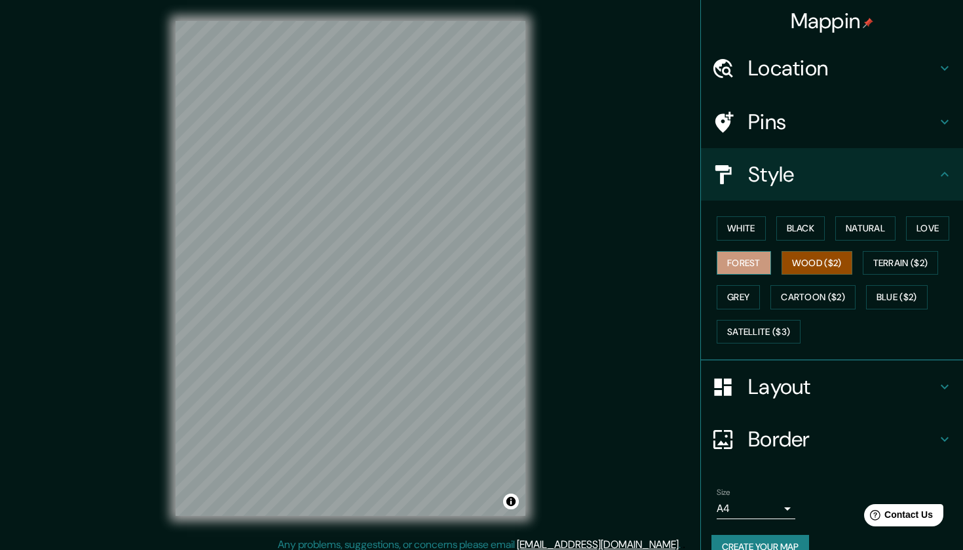 The height and width of the screenshot is (550, 963). What do you see at coordinates (897, 297) in the screenshot?
I see `button: Blue ($2)` at bounding box center [897, 297].